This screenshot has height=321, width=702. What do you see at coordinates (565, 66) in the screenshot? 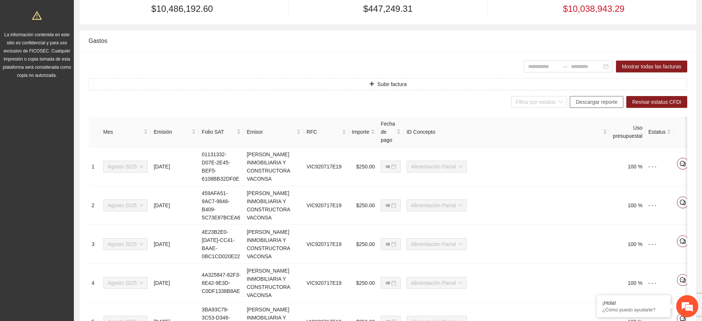
I see `span: swap-right` at bounding box center [565, 66].